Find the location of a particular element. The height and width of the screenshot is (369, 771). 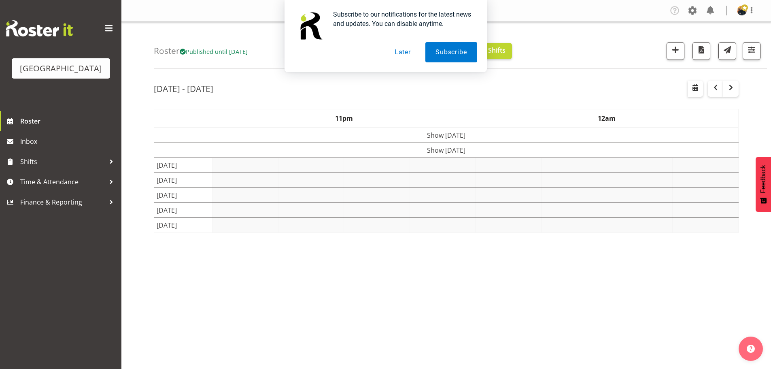

span: Time & Attendance is located at coordinates (63, 182).